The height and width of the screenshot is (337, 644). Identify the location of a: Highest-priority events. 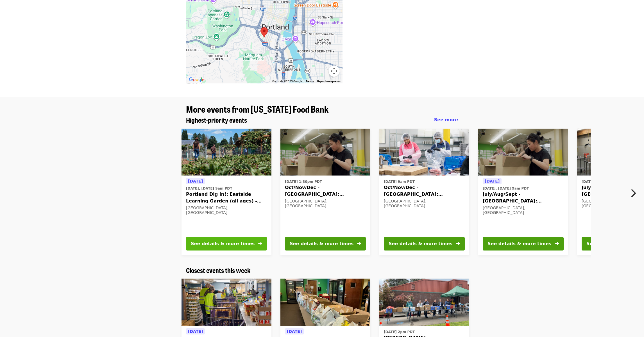
(216, 120).